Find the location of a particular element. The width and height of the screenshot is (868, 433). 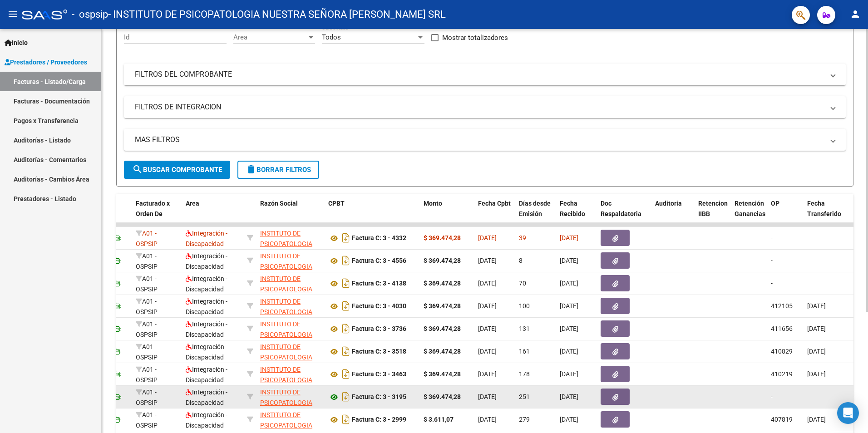

datatable-header-cell: Retención Ganancias is located at coordinates (749, 214).